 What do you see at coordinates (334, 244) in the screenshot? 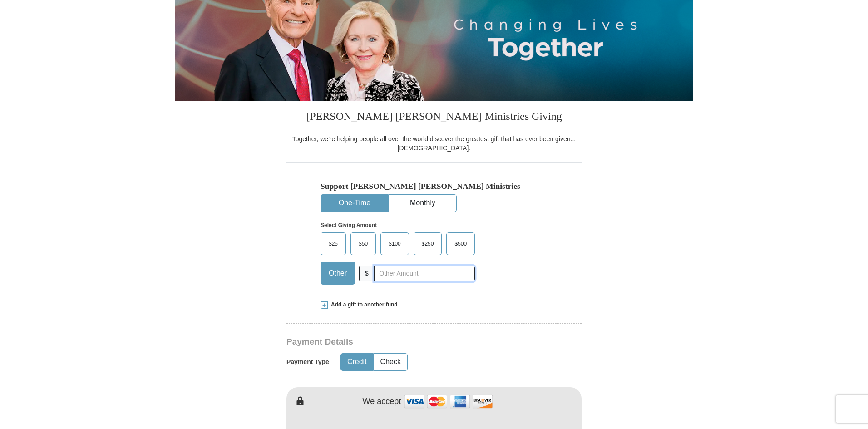
I see `span: $25` at bounding box center [334, 244].